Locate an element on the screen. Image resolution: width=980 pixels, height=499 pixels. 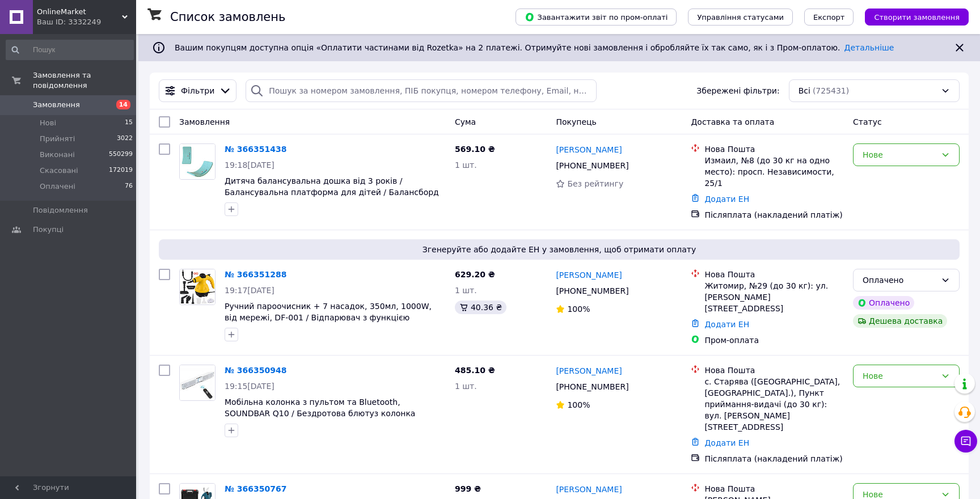
span: Вашим покупцям доступна опція «Оплатити частинами від Rozetka» на 2 платежі. Отримуйте нові замов... is located at coordinates (534, 47).